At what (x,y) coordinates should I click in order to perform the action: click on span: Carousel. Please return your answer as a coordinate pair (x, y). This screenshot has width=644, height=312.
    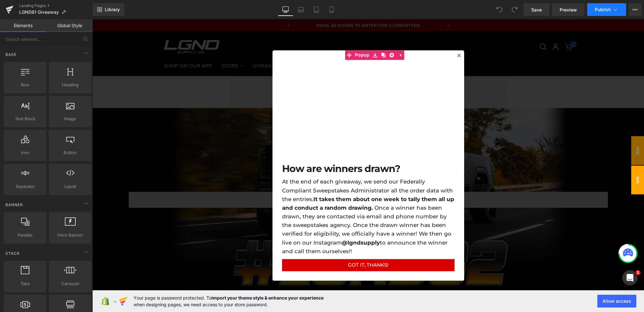
    Looking at the image, I should click on (70, 284).